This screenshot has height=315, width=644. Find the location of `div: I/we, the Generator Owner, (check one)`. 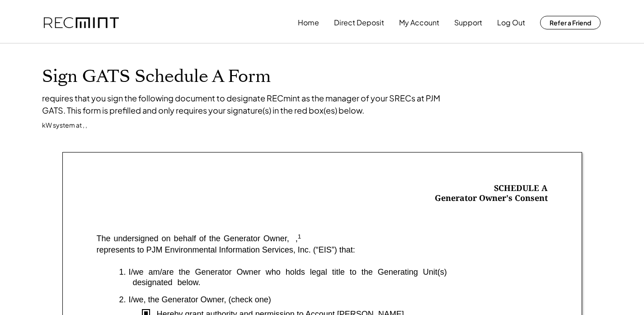

div: I/we, the Generator Owner, (check one) is located at coordinates (338, 300).